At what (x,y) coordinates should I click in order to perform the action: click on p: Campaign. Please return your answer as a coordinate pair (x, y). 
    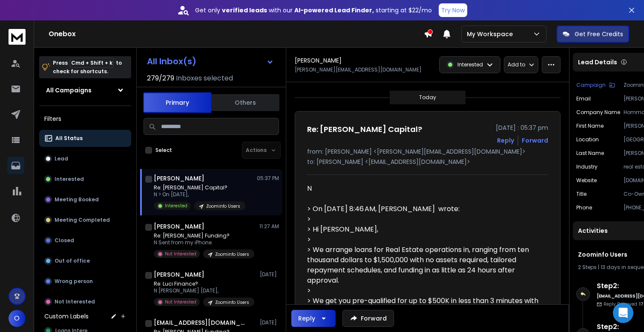
    Looking at the image, I should click on (591, 85).